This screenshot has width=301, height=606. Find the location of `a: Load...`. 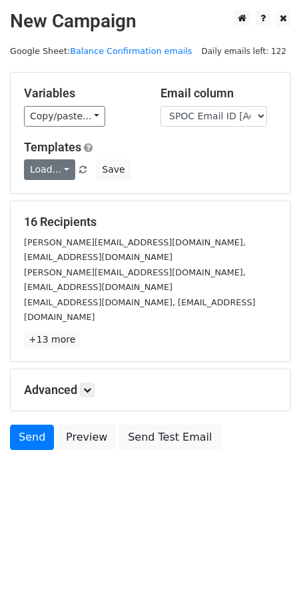

a: Load... is located at coordinates (49, 169).